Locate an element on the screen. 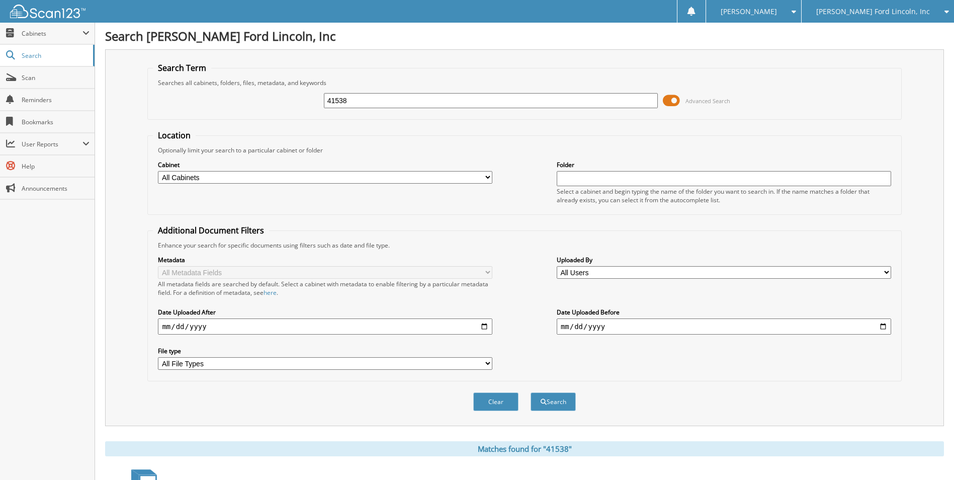  legend: Location is located at coordinates (174, 135).